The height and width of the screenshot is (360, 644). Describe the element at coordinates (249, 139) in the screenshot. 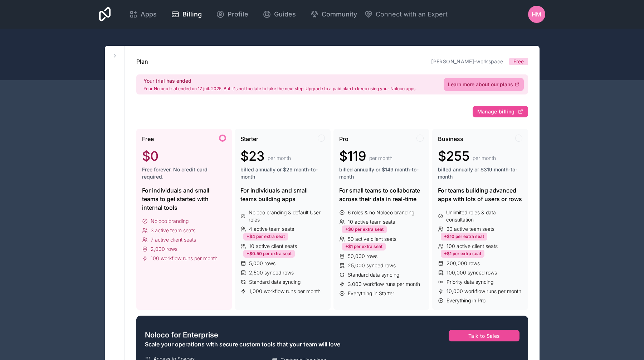

I see `span: Starter` at that location.